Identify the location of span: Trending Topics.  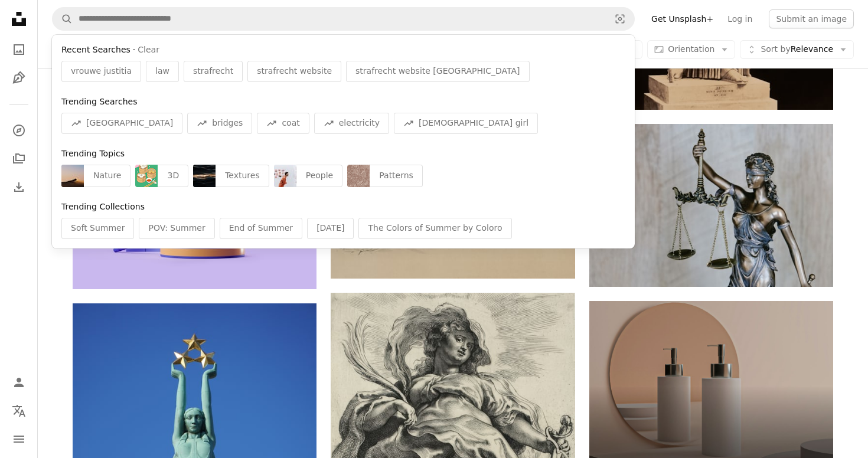
(93, 153).